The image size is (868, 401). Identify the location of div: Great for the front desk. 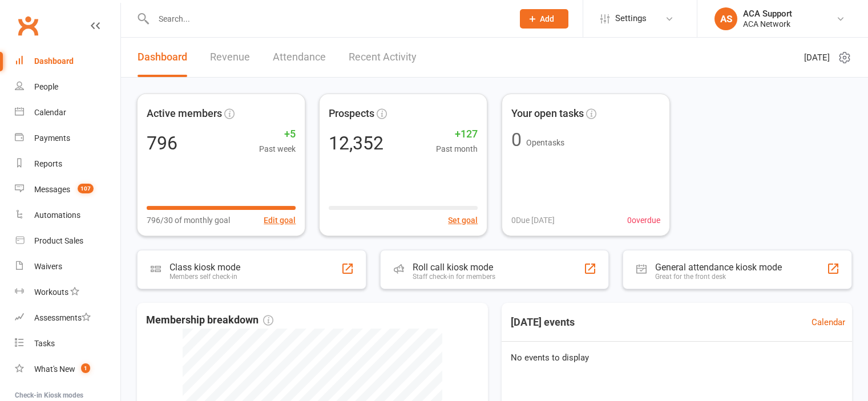
(718, 277).